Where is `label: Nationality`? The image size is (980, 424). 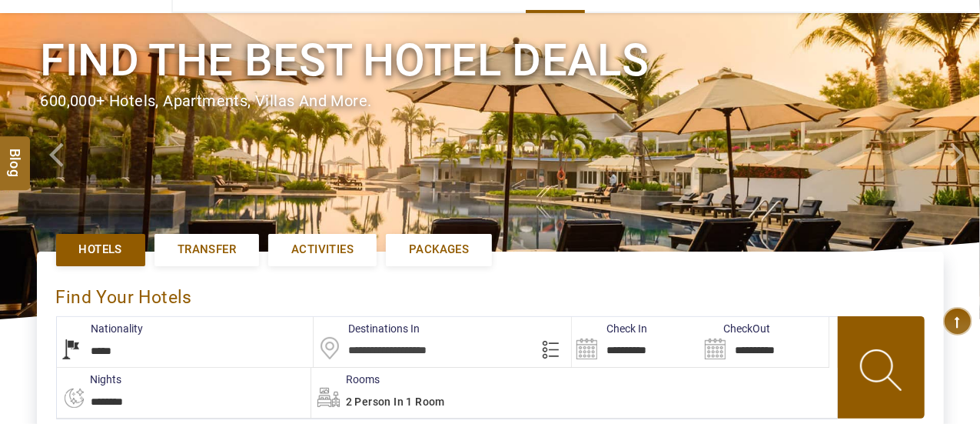 label: Nationality is located at coordinates (100, 328).